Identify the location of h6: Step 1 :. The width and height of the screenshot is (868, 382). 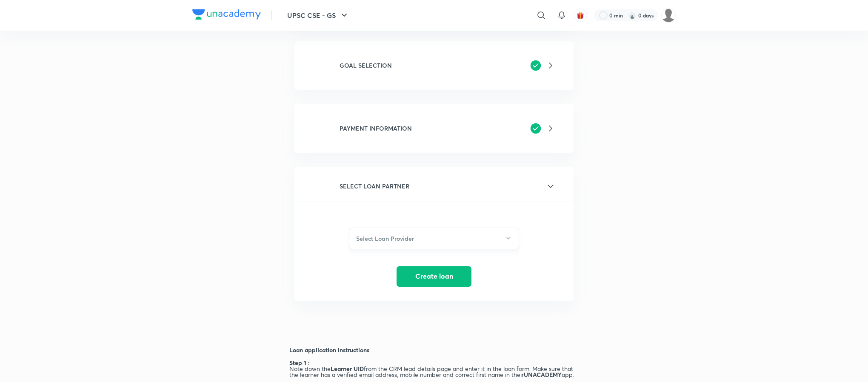
(302, 363).